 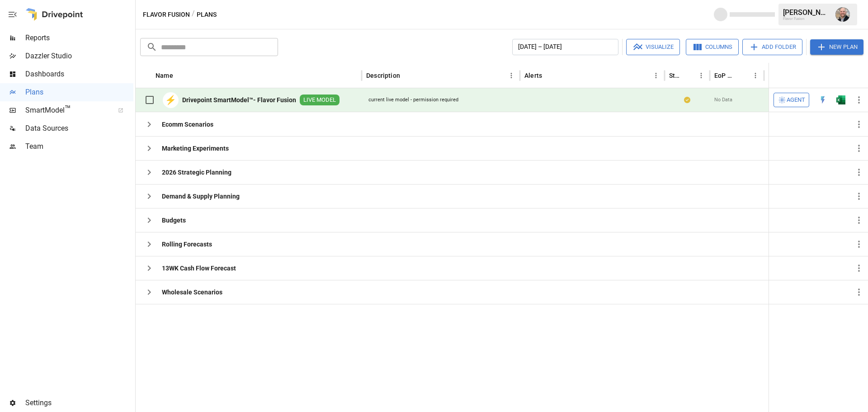 What do you see at coordinates (188, 124) in the screenshot?
I see `b: Ecomm Scenarios` at bounding box center [188, 124].